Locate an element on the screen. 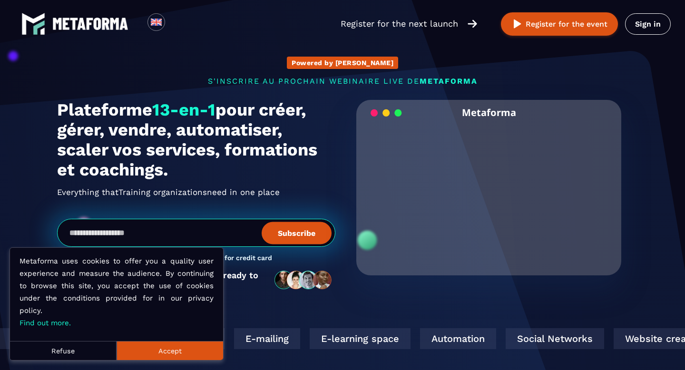 The image size is (685, 370). div: CRM is located at coordinates (598, 339).